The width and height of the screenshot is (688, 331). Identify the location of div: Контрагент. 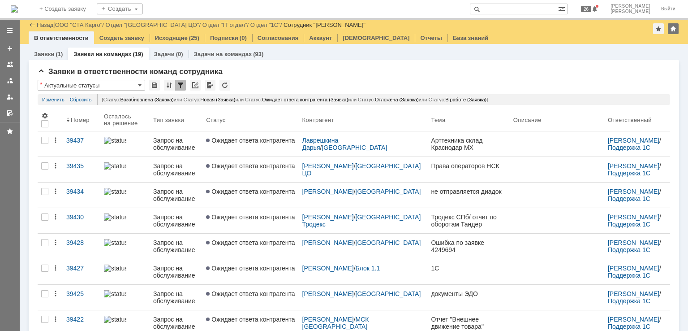
(318, 120).